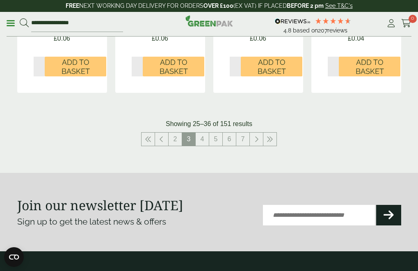  Describe the element at coordinates (339, 6) in the screenshot. I see `a: See T&C's` at that location.